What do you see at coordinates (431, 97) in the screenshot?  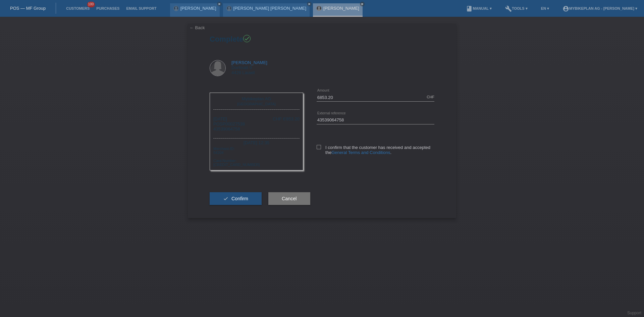 I see `div: CHF` at bounding box center [431, 97].